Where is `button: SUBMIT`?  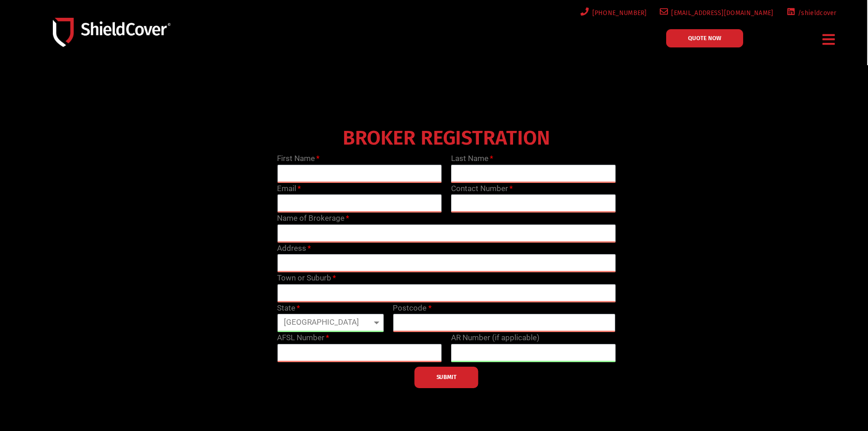
button: SUBMIT is located at coordinates (446, 377).